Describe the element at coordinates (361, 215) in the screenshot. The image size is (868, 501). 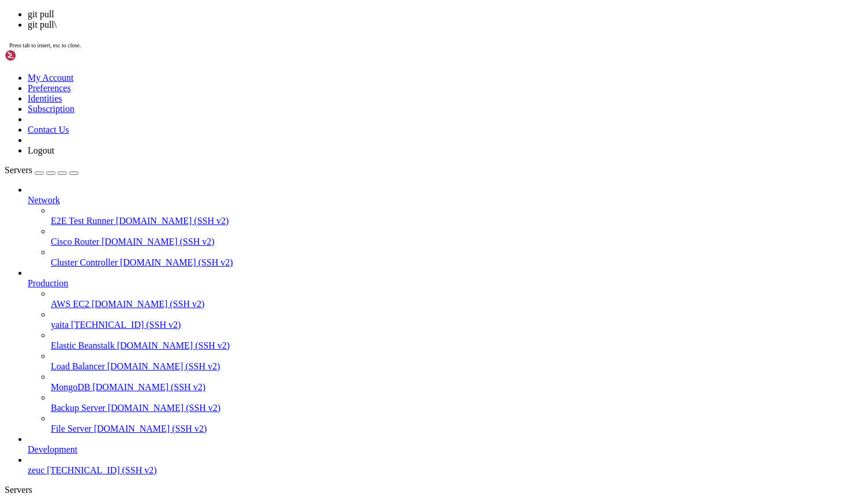
I see `x-row: ransaction event for transaction 5: Wallet deposit via Cash on Delivery` at that location.